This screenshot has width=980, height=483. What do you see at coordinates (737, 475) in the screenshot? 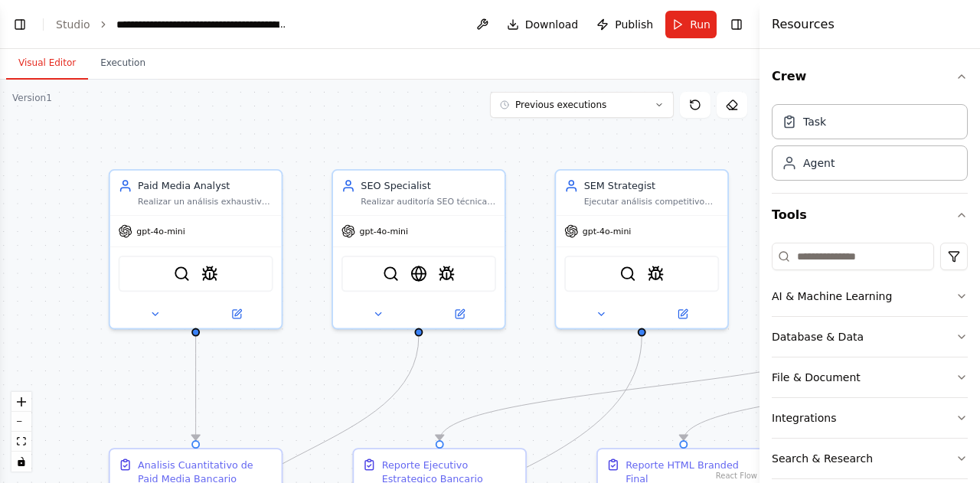
I see `a: React Flow attribution` at bounding box center [737, 475].